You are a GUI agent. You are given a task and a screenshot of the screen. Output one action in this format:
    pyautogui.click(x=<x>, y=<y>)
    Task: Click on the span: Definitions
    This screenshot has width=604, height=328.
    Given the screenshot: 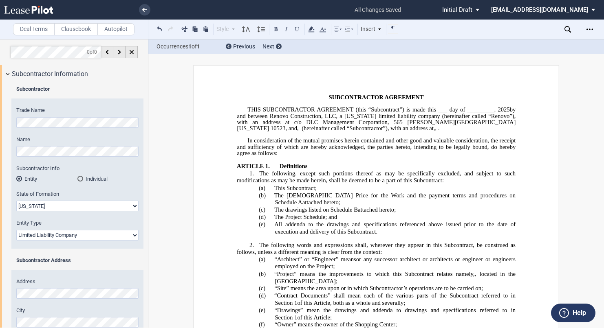 What is the action you would take?
    pyautogui.click(x=293, y=166)
    